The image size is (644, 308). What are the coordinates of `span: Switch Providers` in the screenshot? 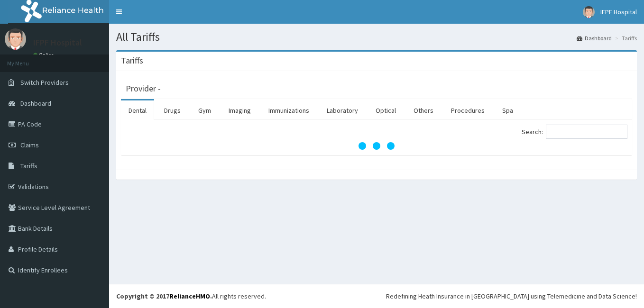 It's located at (45, 83).